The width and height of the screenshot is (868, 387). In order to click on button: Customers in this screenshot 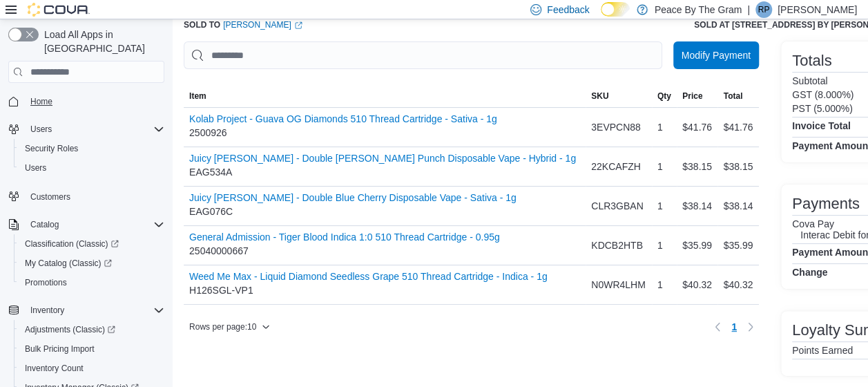, I will do `click(87, 196)`.